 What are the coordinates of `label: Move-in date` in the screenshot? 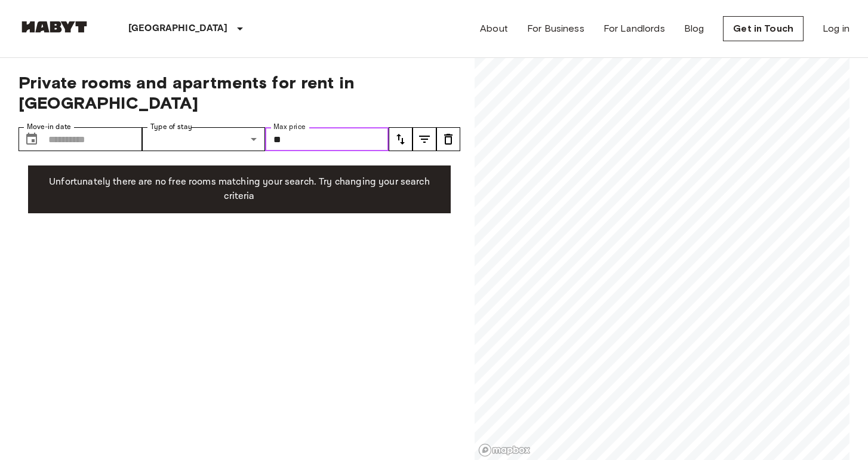 It's located at (49, 126).